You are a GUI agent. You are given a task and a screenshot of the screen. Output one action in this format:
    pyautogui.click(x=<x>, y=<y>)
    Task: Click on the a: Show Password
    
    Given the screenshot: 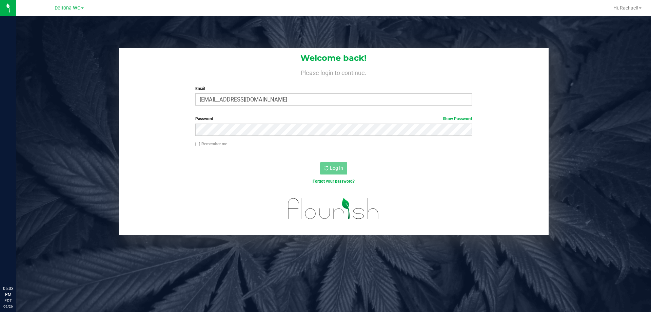 What is the action you would take?
    pyautogui.click(x=457, y=119)
    